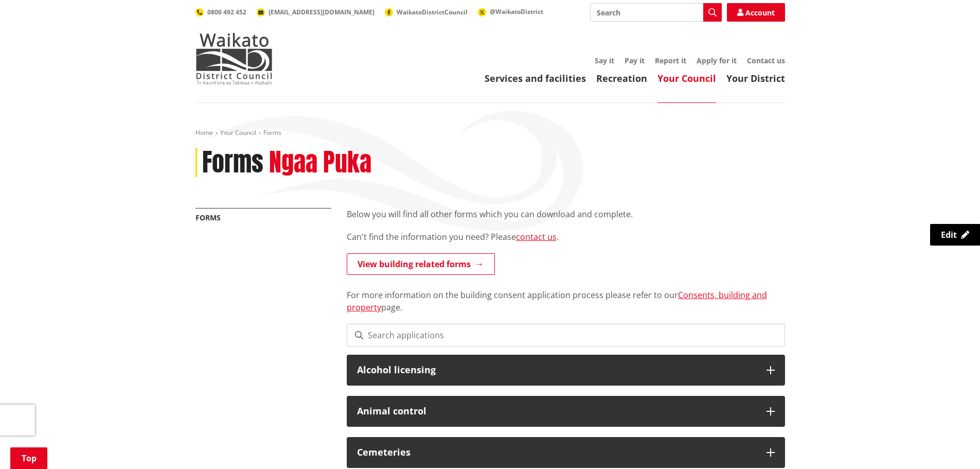  Describe the element at coordinates (234, 59) in the screenshot. I see `img: Waikato District Council - Te Kaunihera aa Takiwaa o Waikato` at that location.